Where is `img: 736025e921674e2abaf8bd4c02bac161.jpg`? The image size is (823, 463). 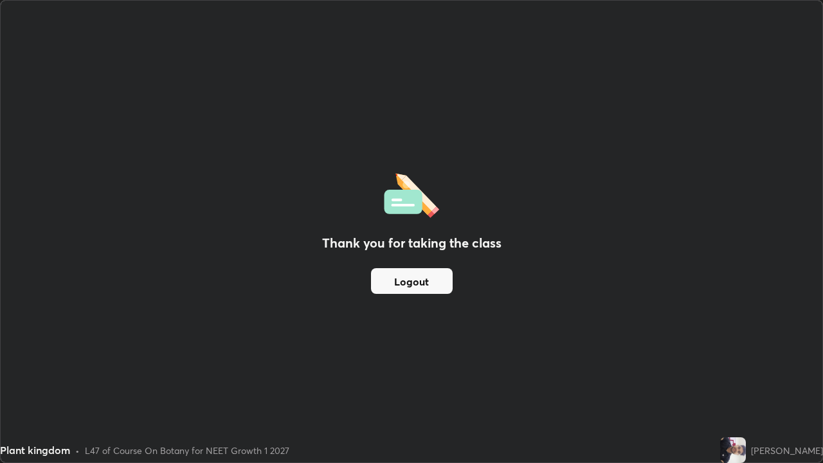 img: 736025e921674e2abaf8bd4c02bac161.jpg is located at coordinates (733, 450).